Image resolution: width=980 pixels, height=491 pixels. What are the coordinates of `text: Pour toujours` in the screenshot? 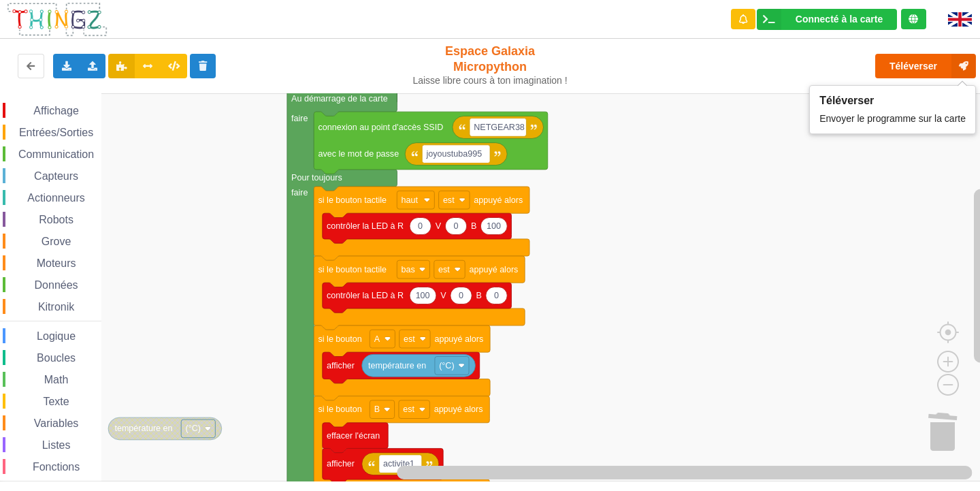 It's located at (317, 178).